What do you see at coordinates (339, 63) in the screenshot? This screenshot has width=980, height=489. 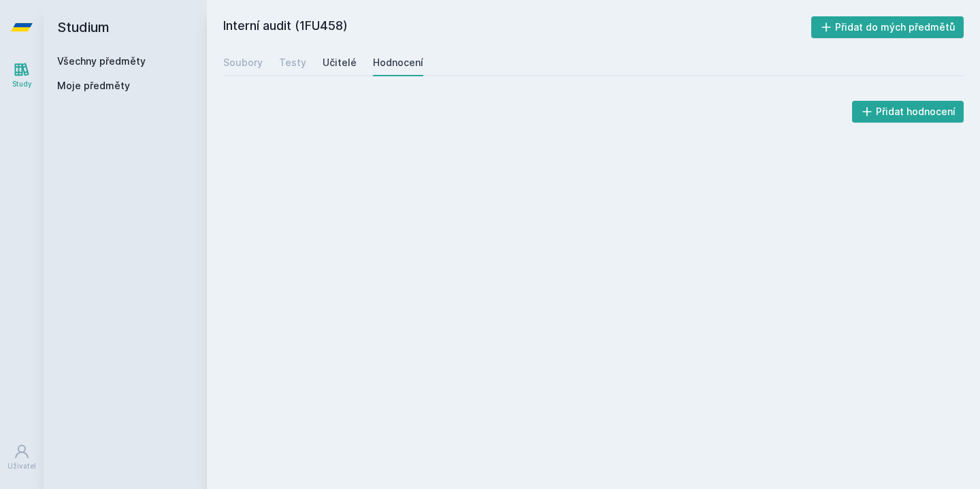 I see `div: Učitelé` at bounding box center [339, 63].